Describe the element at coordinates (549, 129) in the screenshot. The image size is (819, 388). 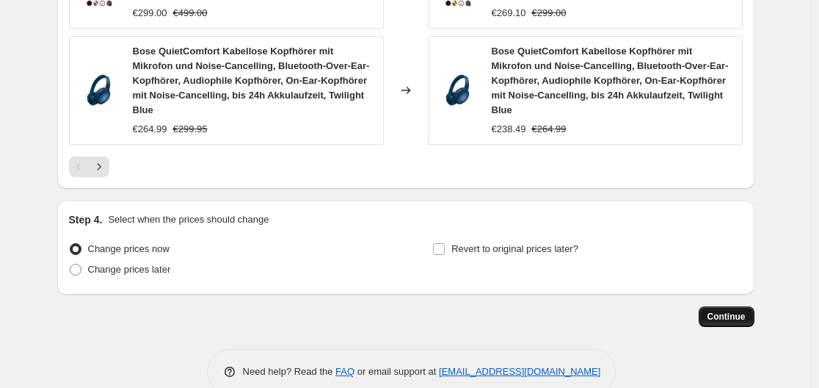
I see `strike: €264.99` at that location.